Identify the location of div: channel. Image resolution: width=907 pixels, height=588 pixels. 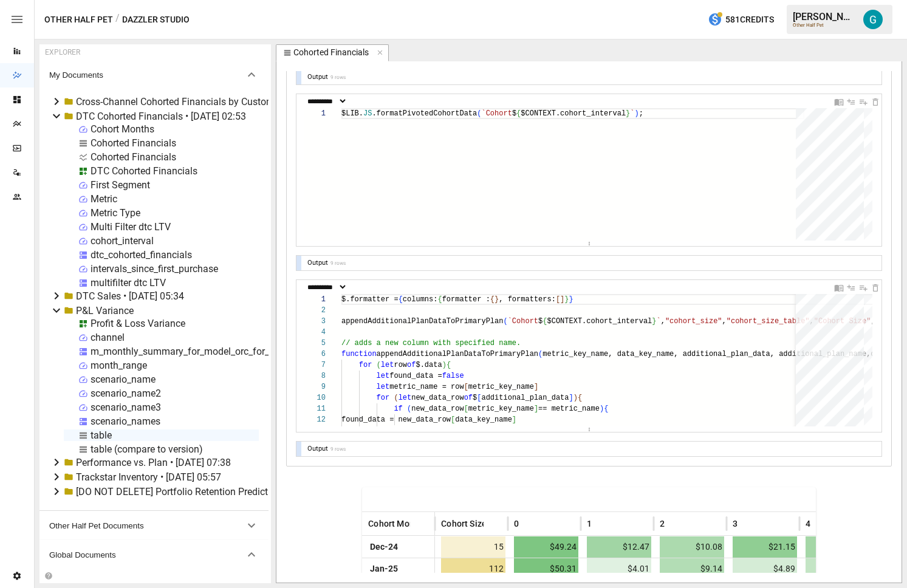
(107, 338).